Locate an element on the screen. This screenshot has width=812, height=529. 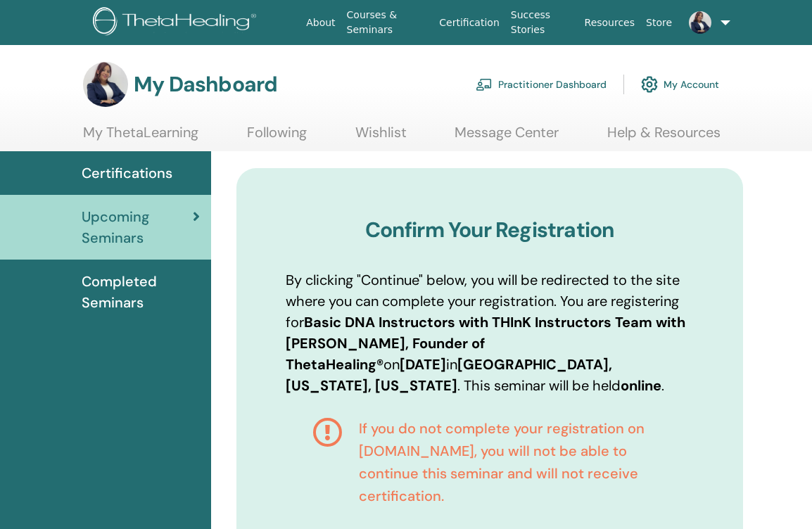
a: About is located at coordinates (320, 22).